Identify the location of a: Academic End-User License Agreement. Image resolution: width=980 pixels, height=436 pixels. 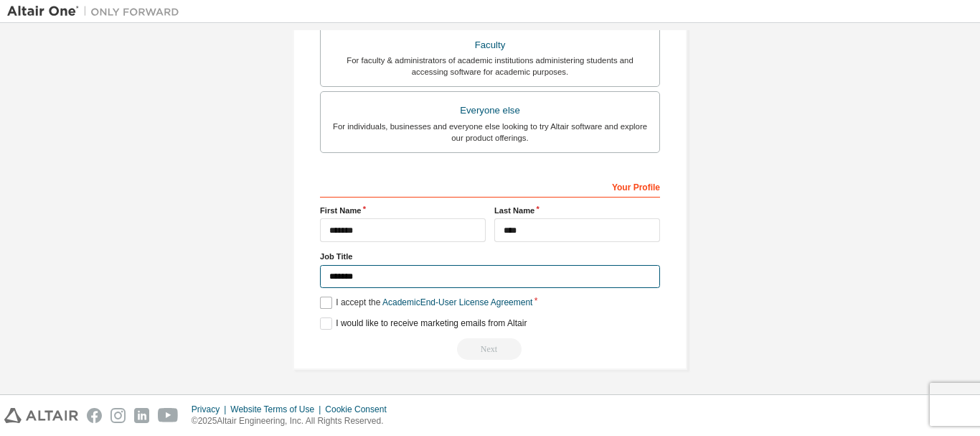
(457, 302).